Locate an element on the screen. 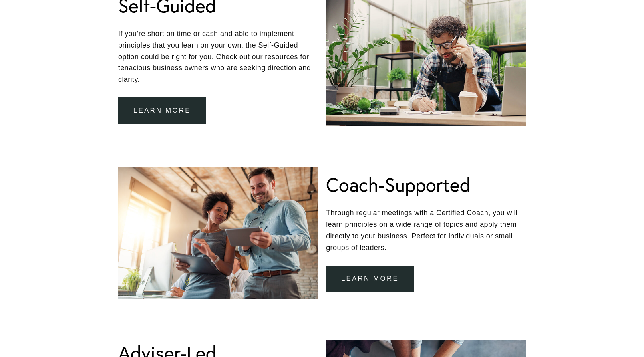 The image size is (644, 357). p: If you’re short on time or cash and able to implement principles that you learn on your own, the ... is located at coordinates (218, 57).